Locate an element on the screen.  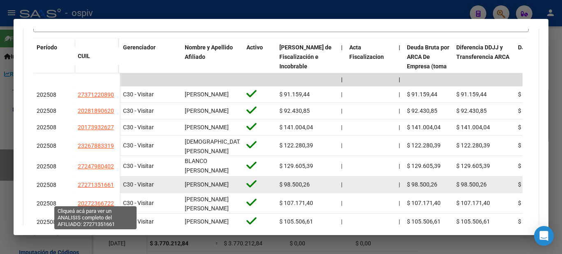
span: Deuda Bruta por ARCA De Empresa (toma en cuenta todos los afiliados) is located at coordinates (428, 66).